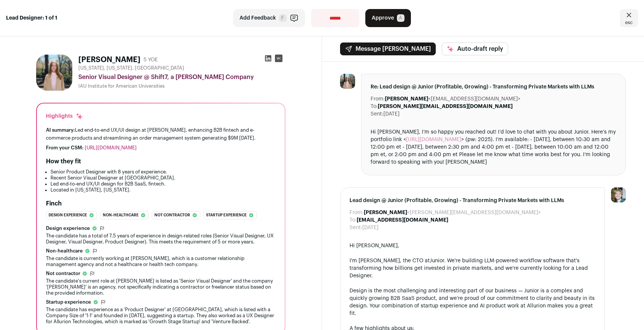  I want to click on span: esc, so click(629, 23).